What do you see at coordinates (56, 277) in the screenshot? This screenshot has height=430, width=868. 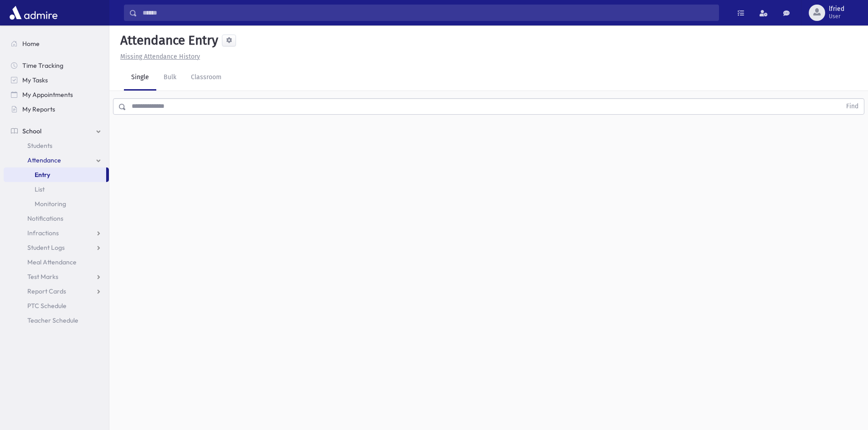 I see `a: Test Marks` at bounding box center [56, 277].